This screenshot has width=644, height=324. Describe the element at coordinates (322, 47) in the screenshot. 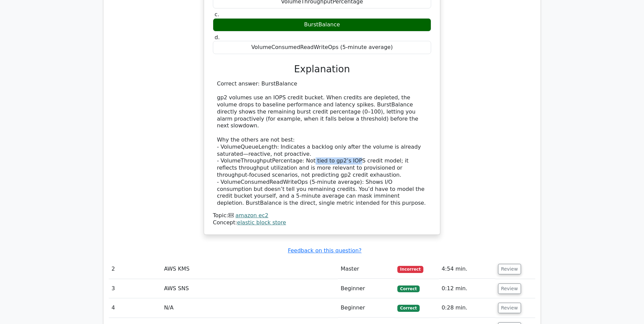

I see `div: VolumeConsumedReadWriteOps (5-minute average)` at that location.